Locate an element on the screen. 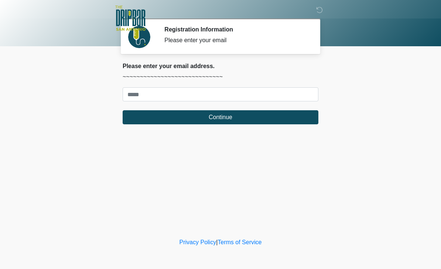  a: Privacy Policy is located at coordinates (198, 242).